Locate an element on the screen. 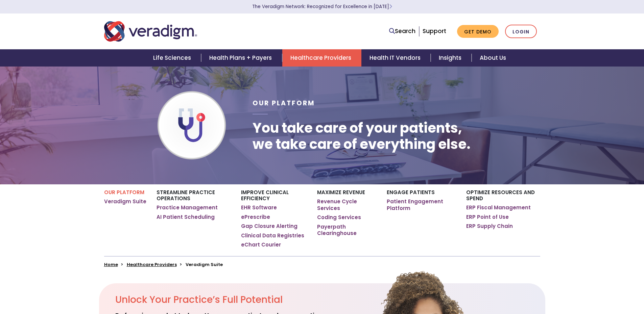  a: ePrescribe is located at coordinates (256, 217).